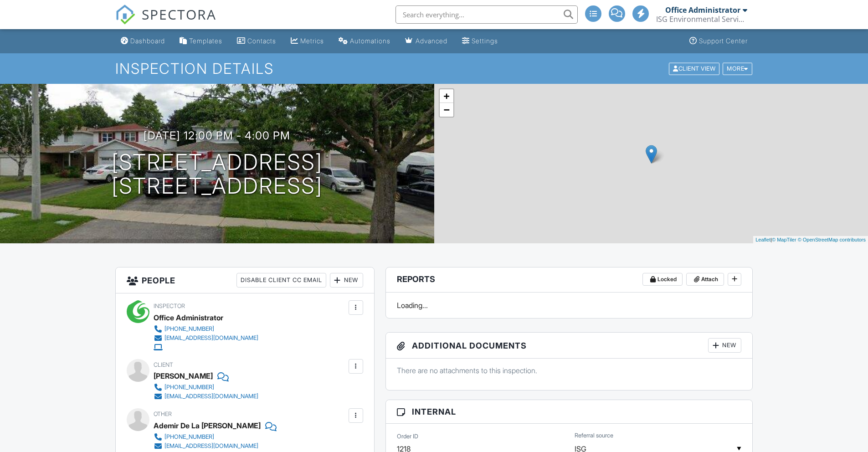 The width and height of the screenshot is (868, 452). What do you see at coordinates (281, 281) in the screenshot?
I see `div: Disable Client CC Email` at bounding box center [281, 281].